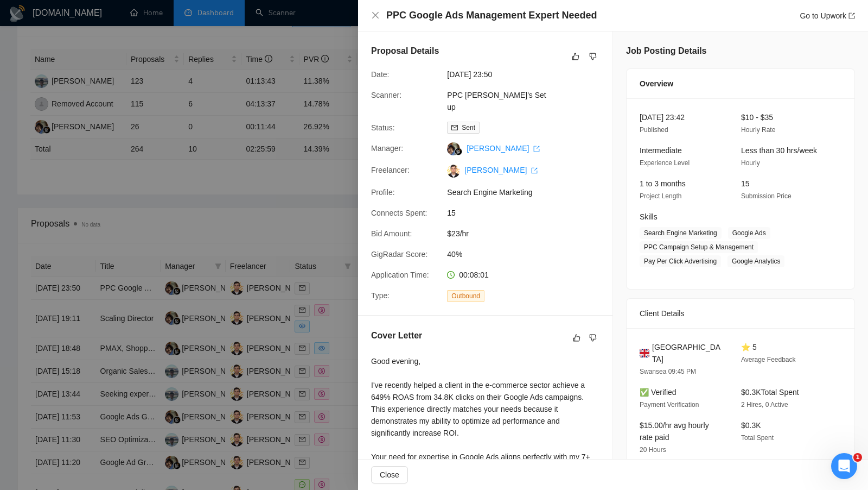 Image resolution: width=868 pixels, height=490 pixels. Describe the element at coordinates (758, 130) in the screenshot. I see `span: Hourly Rate` at that location.